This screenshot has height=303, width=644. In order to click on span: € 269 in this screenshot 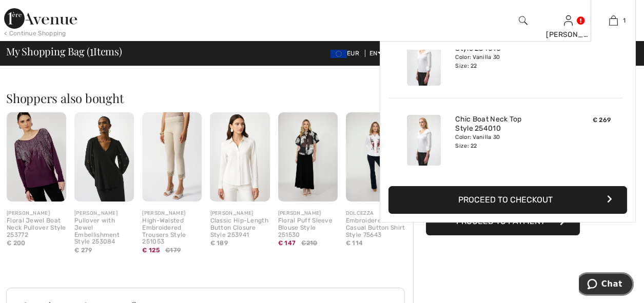, I will do `click(602, 120)`.